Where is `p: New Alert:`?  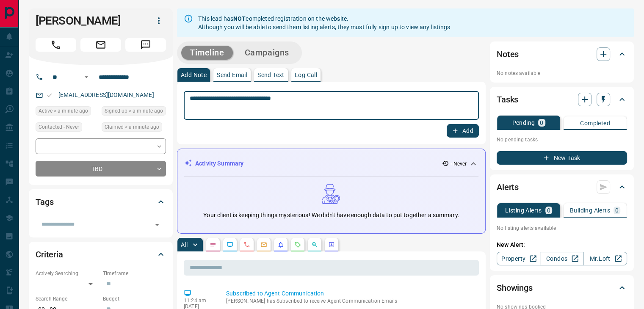 p: New Alert: is located at coordinates (562, 245).